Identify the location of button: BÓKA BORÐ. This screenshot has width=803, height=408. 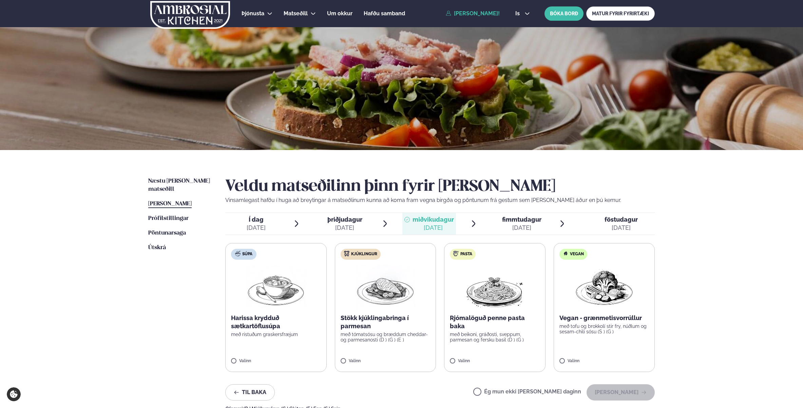
(564, 14).